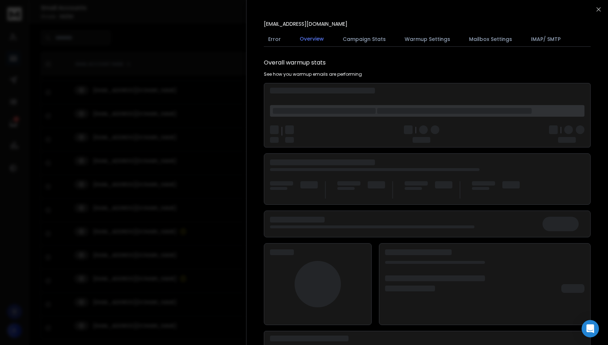  I want to click on button: Campaign Stats, so click(364, 39).